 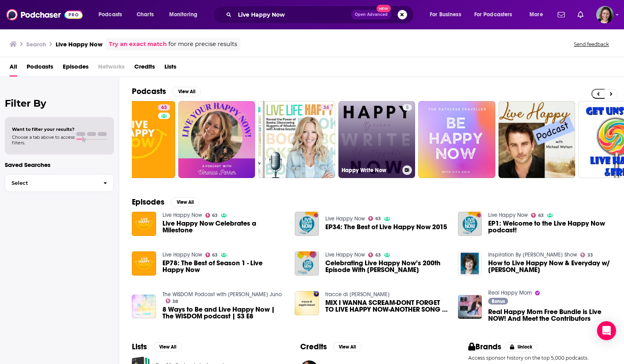 I want to click on a: Charts, so click(x=145, y=14).